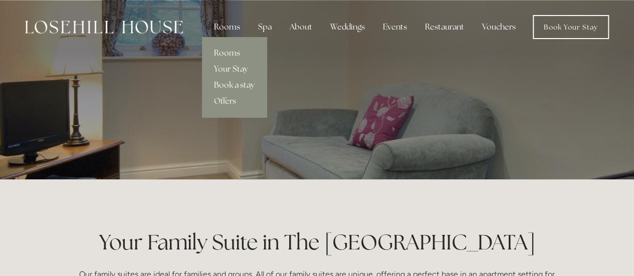 The height and width of the screenshot is (276, 634). Describe the element at coordinates (265, 27) in the screenshot. I see `div: Spa` at that location.